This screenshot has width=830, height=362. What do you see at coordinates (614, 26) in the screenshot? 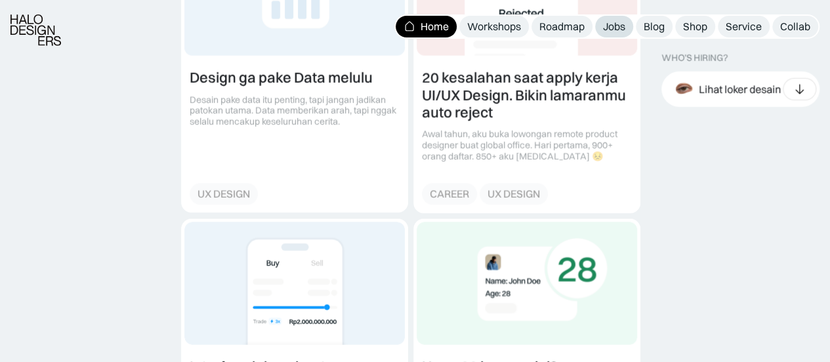
I see `div: Jobs` at bounding box center [614, 26].